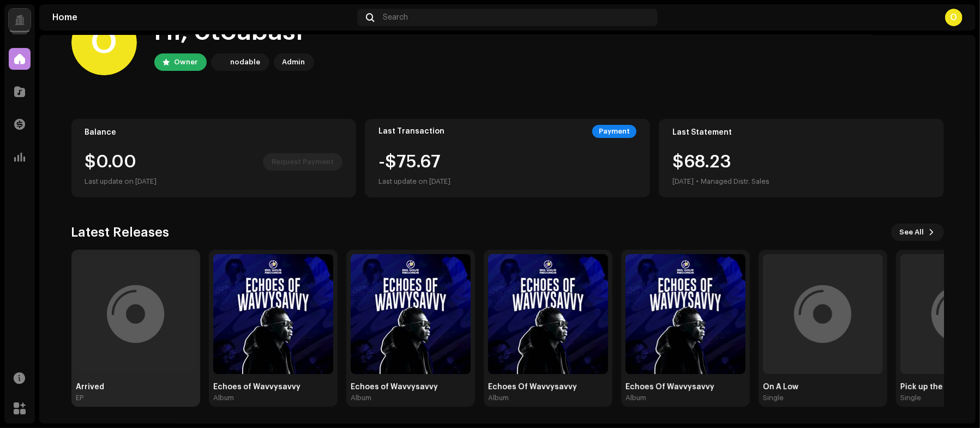 This screenshot has width=980, height=428. I want to click on button: See All, so click(918, 233).